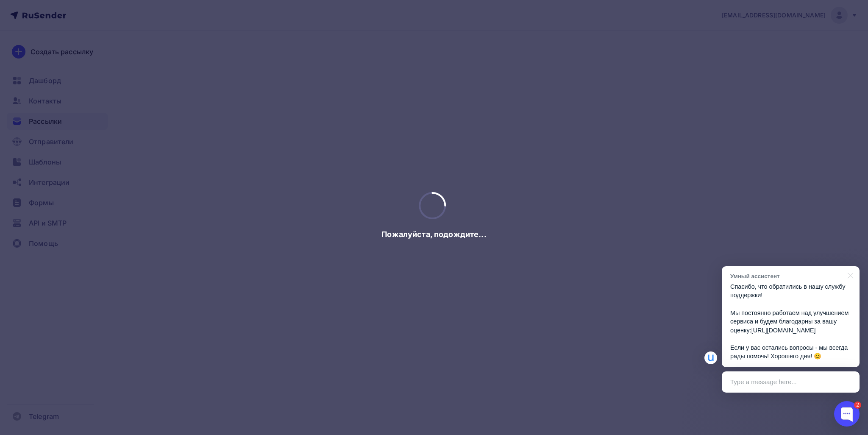 The height and width of the screenshot is (435, 868). Describe the element at coordinates (790, 382) in the screenshot. I see `div: Type a message here...` at that location.